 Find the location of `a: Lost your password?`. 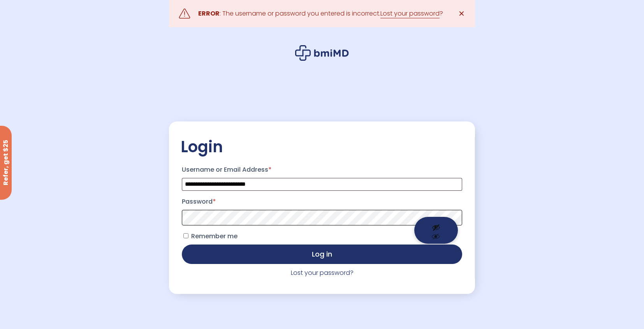

a: Lost your password? is located at coordinates (322, 272).